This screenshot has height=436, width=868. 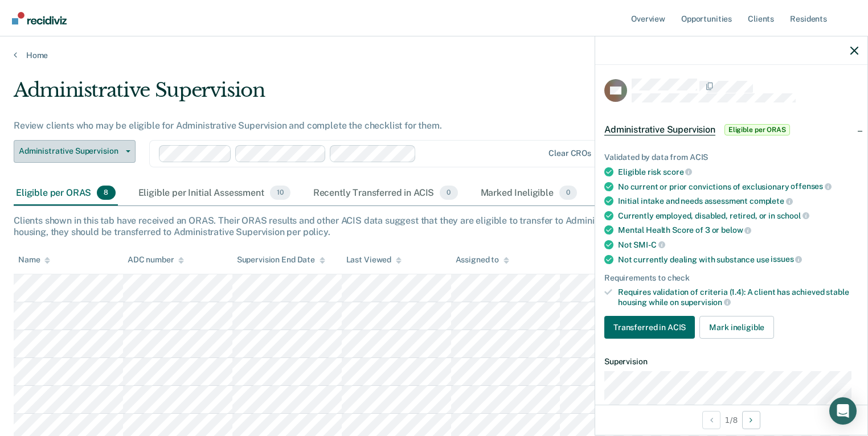 What do you see at coordinates (569, 153) in the screenshot?
I see `div: Clear CROs` at bounding box center [569, 153].